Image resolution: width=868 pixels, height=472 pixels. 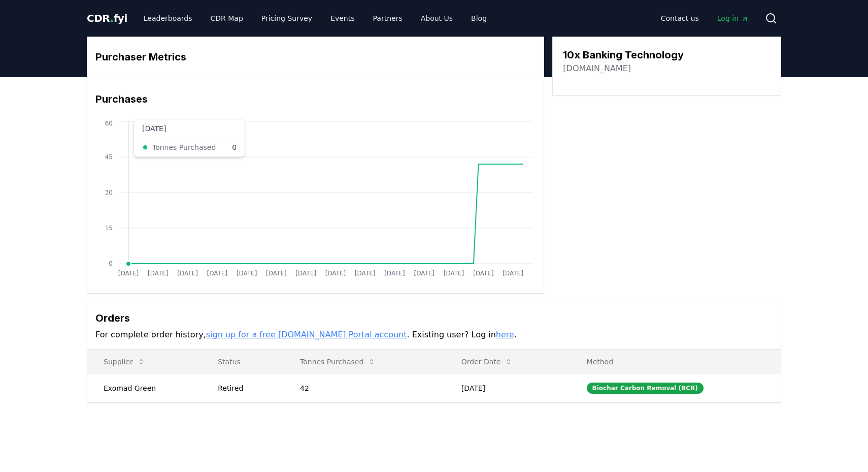 I want to click on td: 42, so click(x=364, y=388).